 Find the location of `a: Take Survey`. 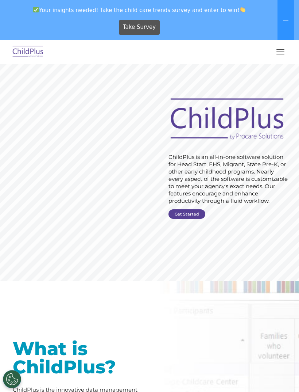

a: Take Survey is located at coordinates (139, 27).